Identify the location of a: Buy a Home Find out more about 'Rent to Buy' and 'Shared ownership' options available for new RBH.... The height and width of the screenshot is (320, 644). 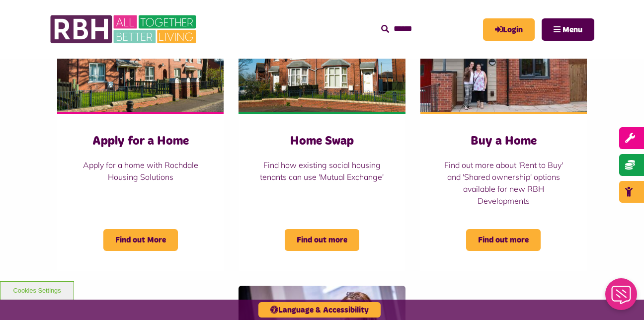
(503, 139).